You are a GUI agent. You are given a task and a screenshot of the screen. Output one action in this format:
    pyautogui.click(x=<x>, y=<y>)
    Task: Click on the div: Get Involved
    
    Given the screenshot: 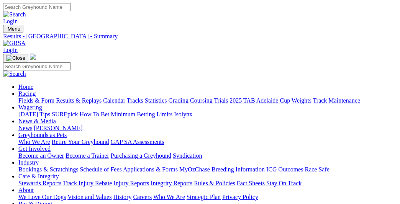 What is the action you would take?
    pyautogui.click(x=208, y=156)
    